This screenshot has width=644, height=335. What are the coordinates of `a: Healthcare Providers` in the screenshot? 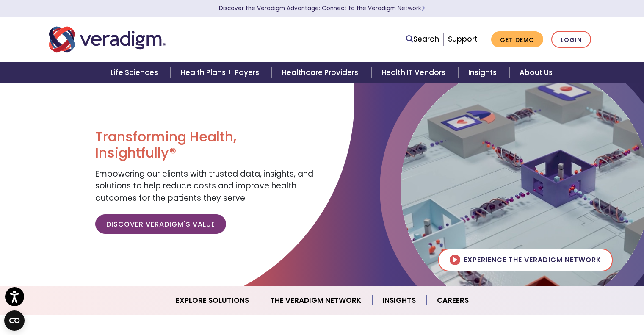 It's located at (322, 73).